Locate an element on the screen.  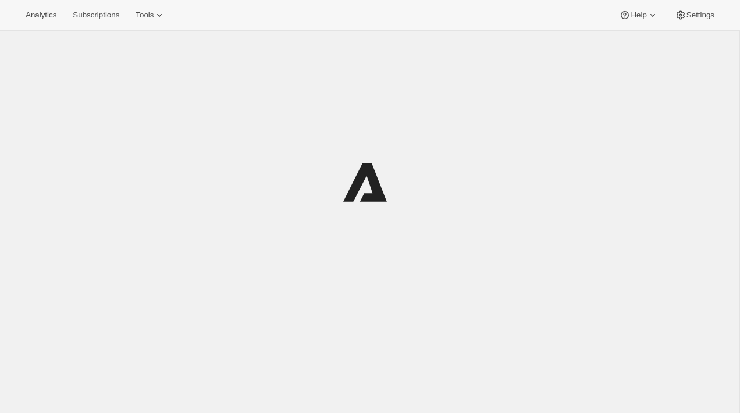
button: Subscriptions is located at coordinates (96, 15).